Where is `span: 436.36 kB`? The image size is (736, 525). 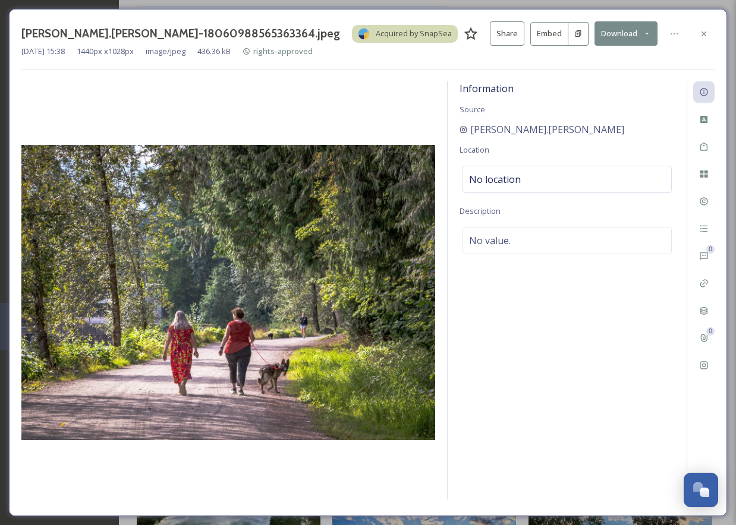
span: 436.36 kB is located at coordinates (214, 51).